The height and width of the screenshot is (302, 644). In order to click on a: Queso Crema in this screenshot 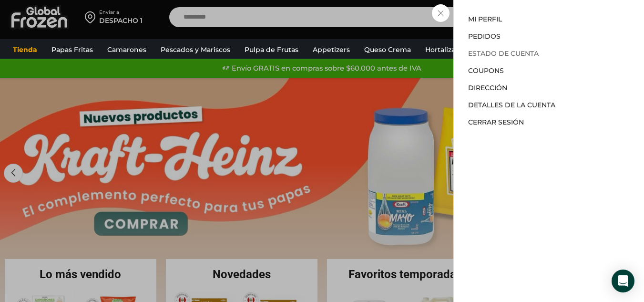, I will do `click(388, 50)`.